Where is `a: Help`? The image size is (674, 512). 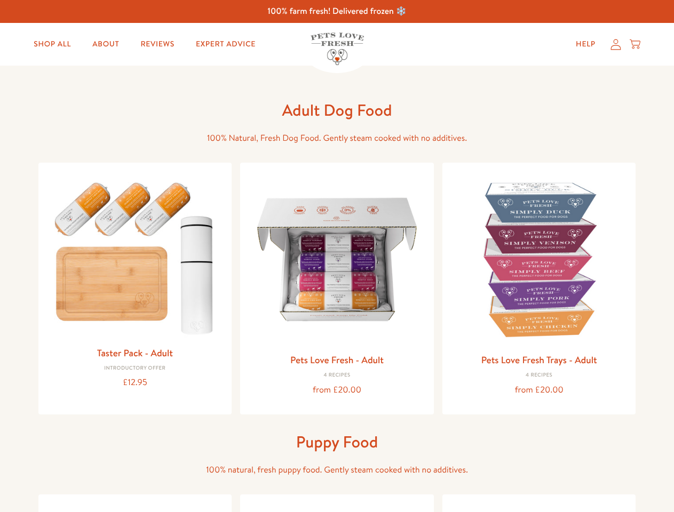
a: Help is located at coordinates (586, 44).